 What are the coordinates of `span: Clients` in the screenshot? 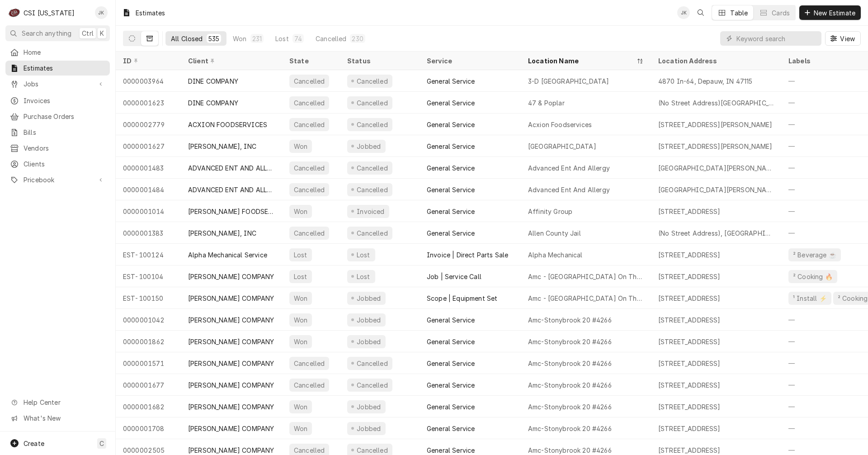 It's located at (64, 163).